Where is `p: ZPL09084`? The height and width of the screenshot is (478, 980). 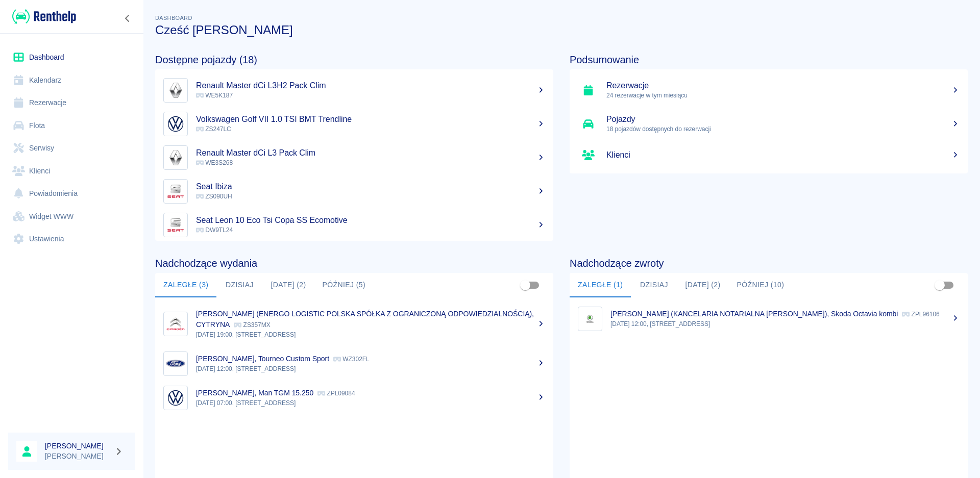 p: ZPL09084 is located at coordinates (336, 394).